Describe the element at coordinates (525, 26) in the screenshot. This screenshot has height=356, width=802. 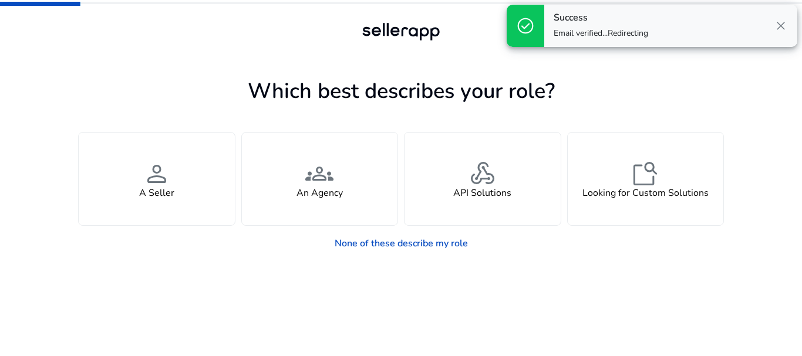
I see `span: check_circle` at that location.